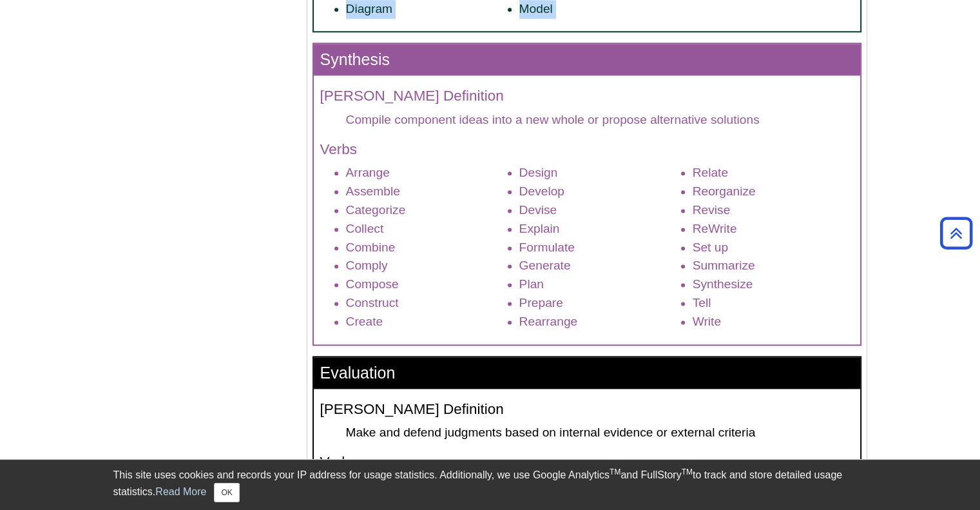 This screenshot has width=980, height=510. I want to click on li: Prepare, so click(600, 303).